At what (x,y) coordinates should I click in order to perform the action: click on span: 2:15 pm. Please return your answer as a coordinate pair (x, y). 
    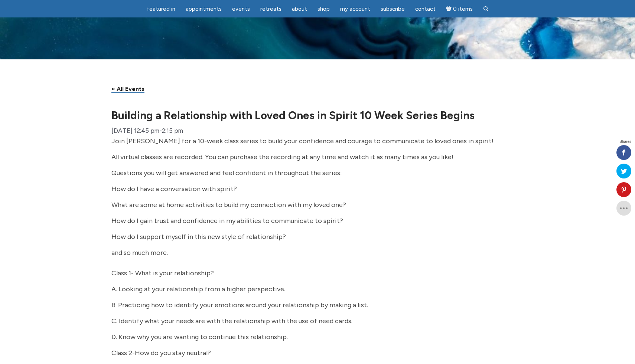
    Looking at the image, I should click on (172, 131).